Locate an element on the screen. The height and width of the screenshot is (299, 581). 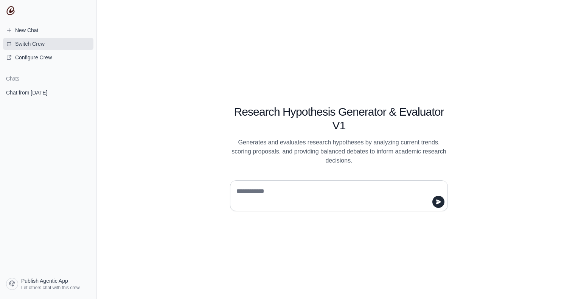
span: Let others chat with this crew is located at coordinates (50, 288).